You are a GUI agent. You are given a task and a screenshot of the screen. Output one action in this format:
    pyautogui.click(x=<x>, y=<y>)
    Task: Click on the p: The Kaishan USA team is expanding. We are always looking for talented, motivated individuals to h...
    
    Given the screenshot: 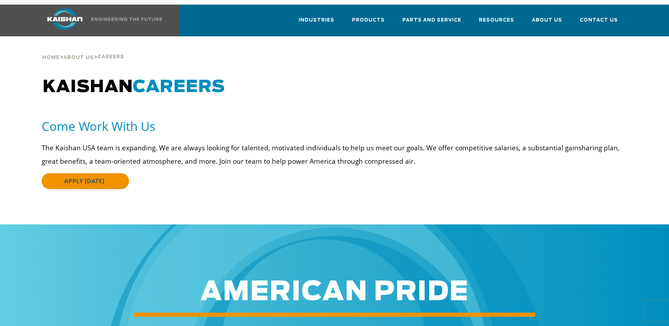 What is the action you would take?
    pyautogui.click(x=338, y=154)
    